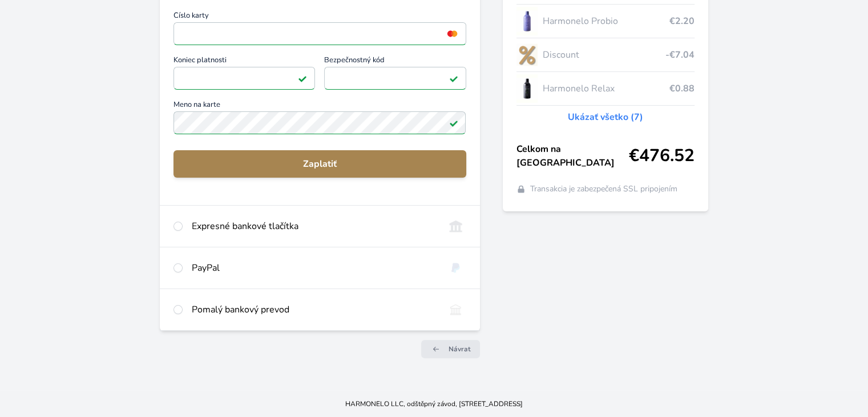 The height and width of the screenshot is (417, 868). I want to click on a: Ukázať všetko (7), so click(605, 117).